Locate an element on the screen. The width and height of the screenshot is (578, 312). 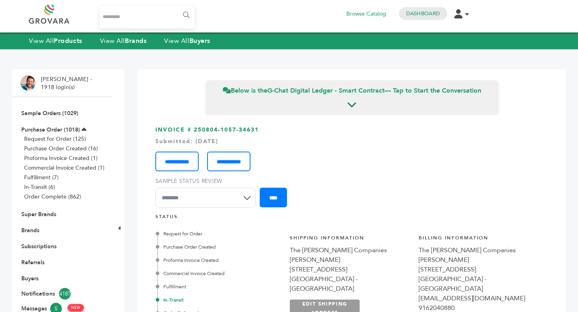
div: In-Transit is located at coordinates (219, 300).